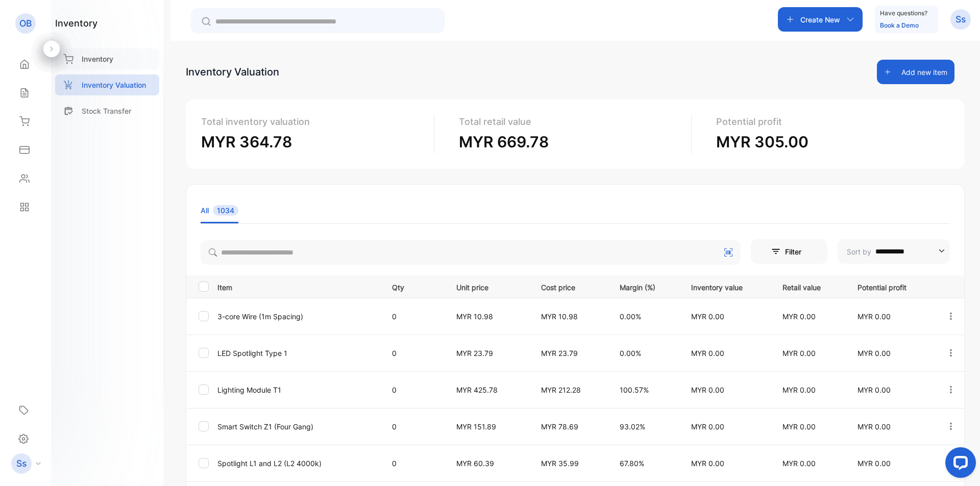 This screenshot has height=486, width=980. What do you see at coordinates (645, 390) in the screenshot?
I see `p: 100.57%` at bounding box center [645, 390].